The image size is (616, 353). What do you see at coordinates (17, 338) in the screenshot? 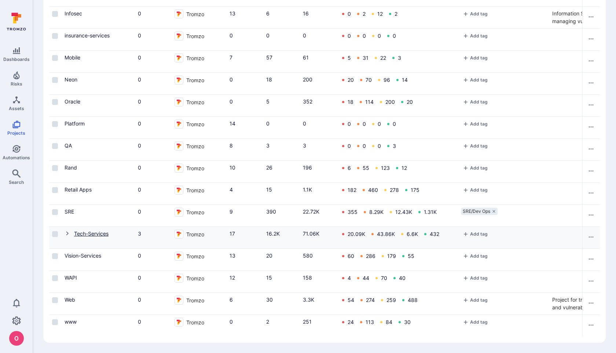
I see `div: oleg malkov` at bounding box center [17, 338].